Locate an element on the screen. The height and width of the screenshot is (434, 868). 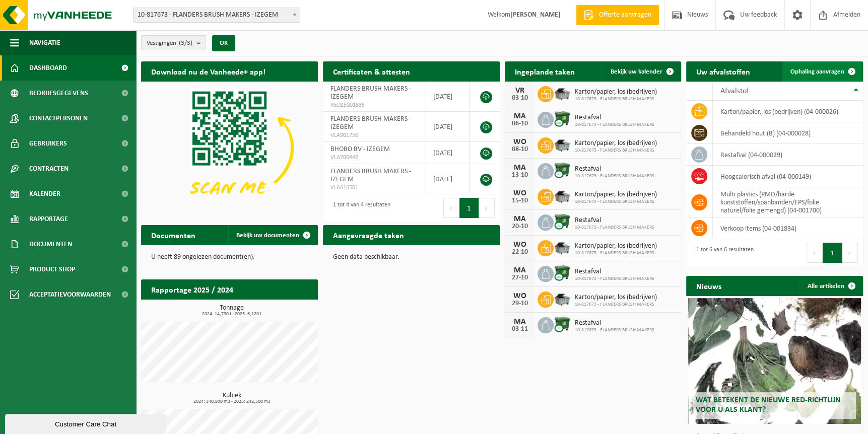
img: Download de VHEPlus App is located at coordinates (229, 147).